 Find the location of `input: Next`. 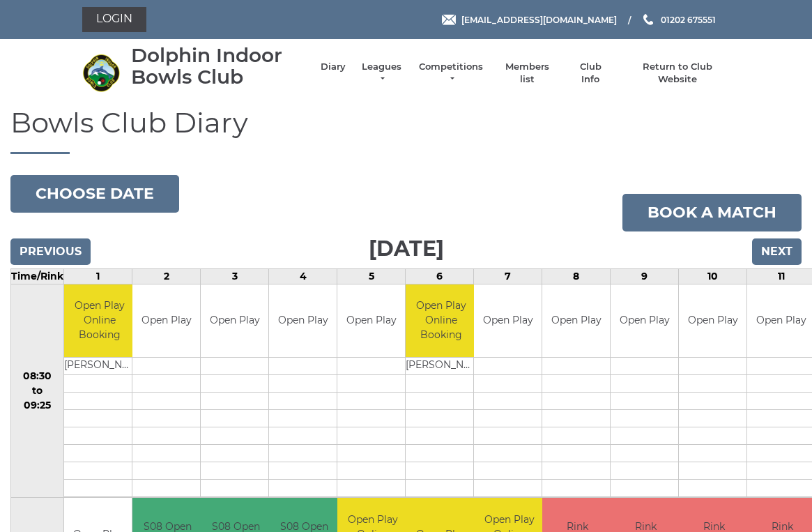

input: Next is located at coordinates (777, 252).